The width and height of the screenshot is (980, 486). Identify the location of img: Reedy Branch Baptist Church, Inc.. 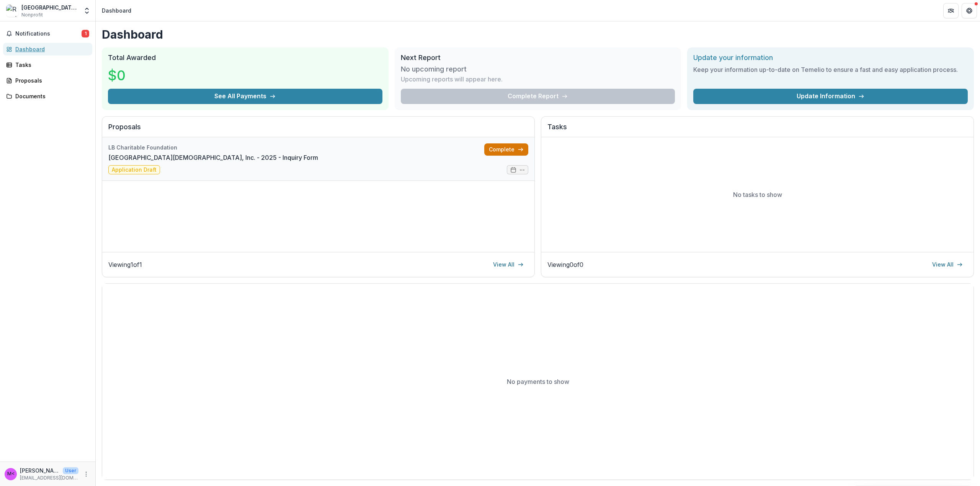
(12, 11).